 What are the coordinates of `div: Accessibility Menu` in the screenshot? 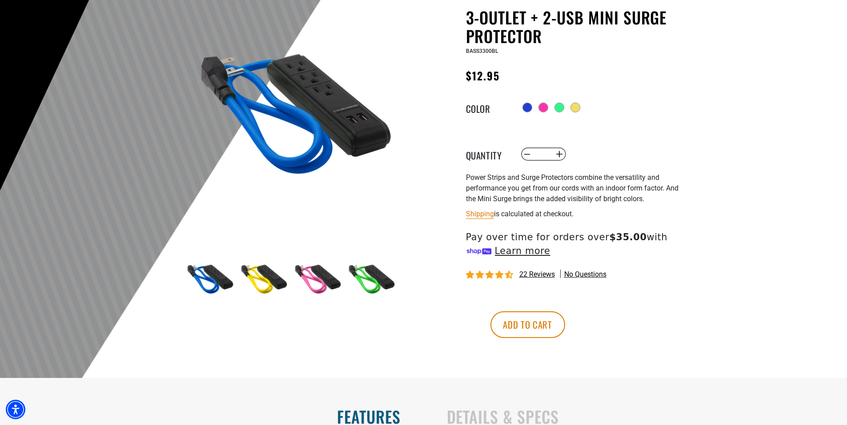 It's located at (16, 410).